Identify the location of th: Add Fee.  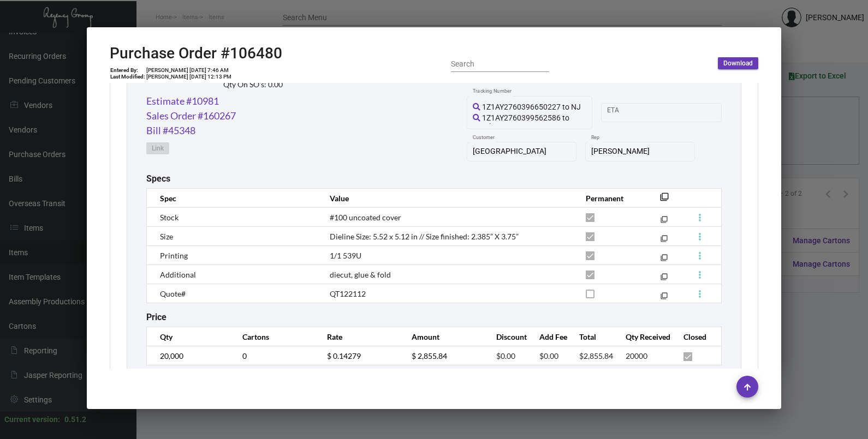
(548, 336).